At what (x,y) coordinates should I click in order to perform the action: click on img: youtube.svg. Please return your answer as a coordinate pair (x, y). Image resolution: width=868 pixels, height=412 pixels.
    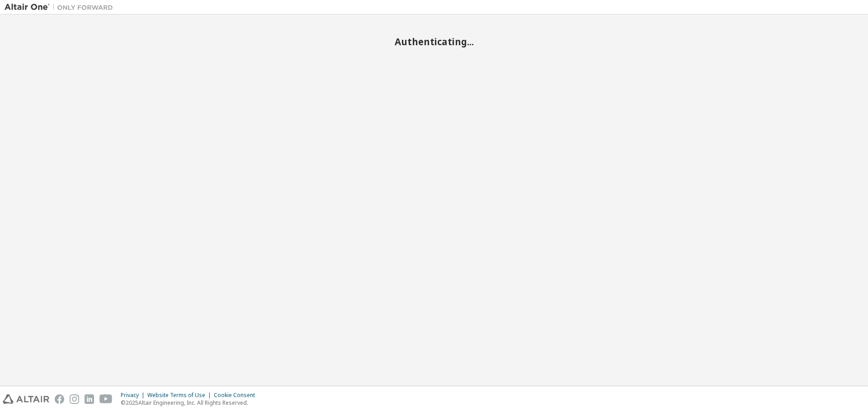
    Looking at the image, I should click on (106, 399).